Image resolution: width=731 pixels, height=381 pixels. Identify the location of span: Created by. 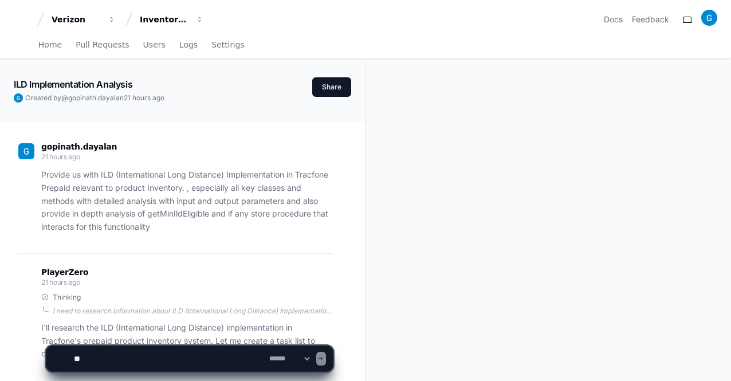
(95, 98).